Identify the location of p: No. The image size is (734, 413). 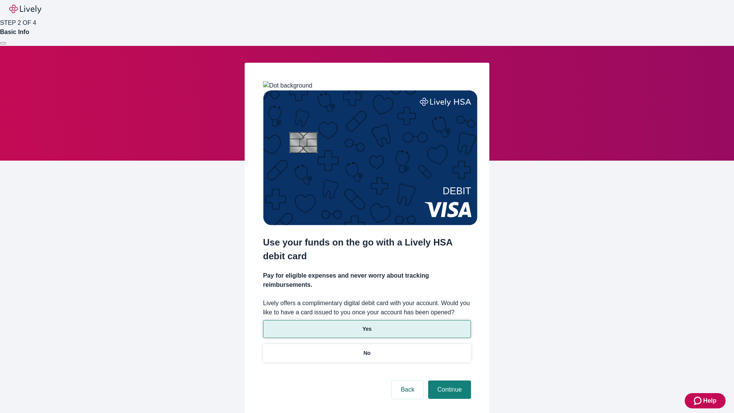
(367, 353).